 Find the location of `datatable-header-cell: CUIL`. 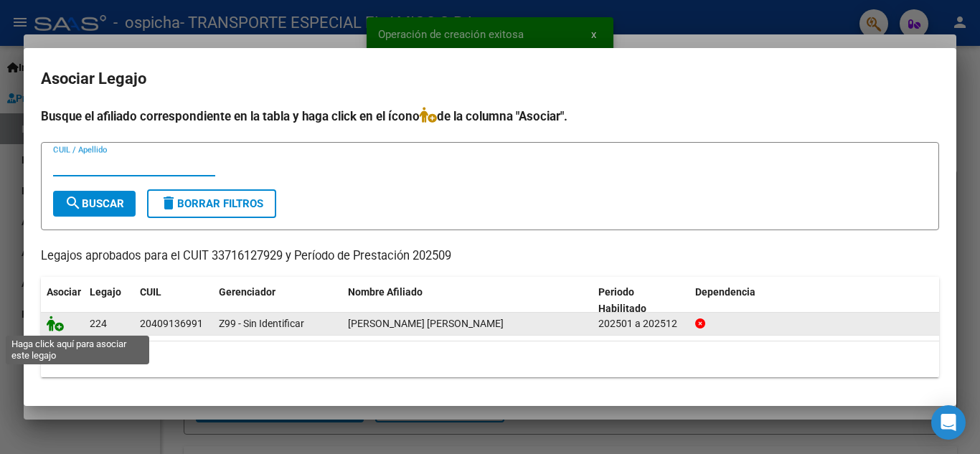

datatable-header-cell: CUIL is located at coordinates (174, 301).